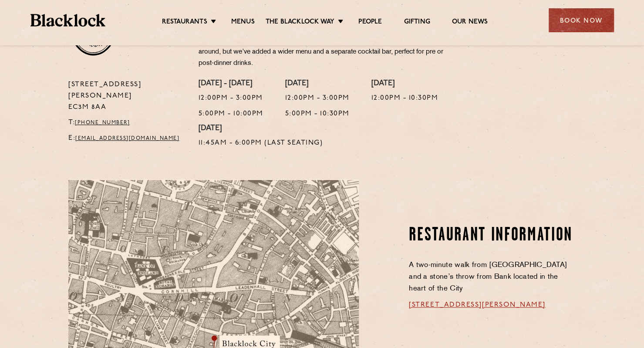  Describe the element at coordinates (405, 98) in the screenshot. I see `p: 12:00pm - 10:30pm` at that location.